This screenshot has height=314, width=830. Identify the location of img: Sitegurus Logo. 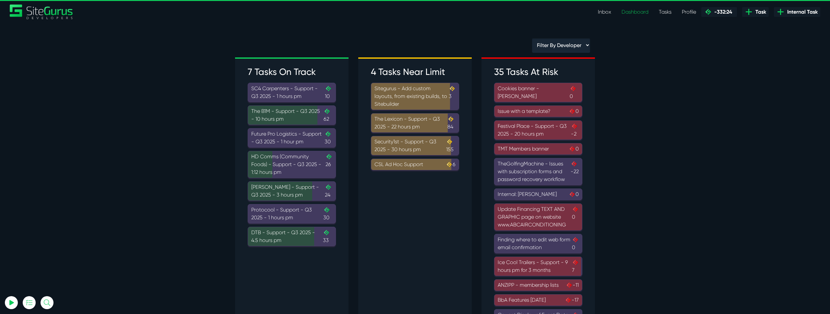
(41, 12).